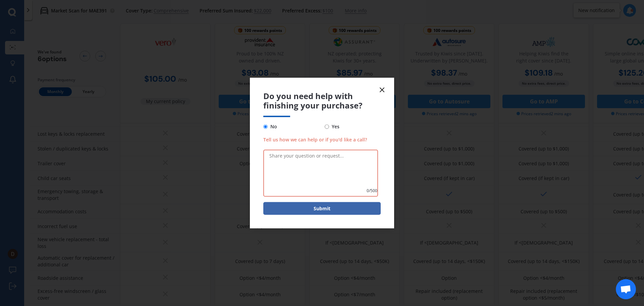 This screenshot has height=306, width=644. I want to click on a: Open chat, so click(626, 290).